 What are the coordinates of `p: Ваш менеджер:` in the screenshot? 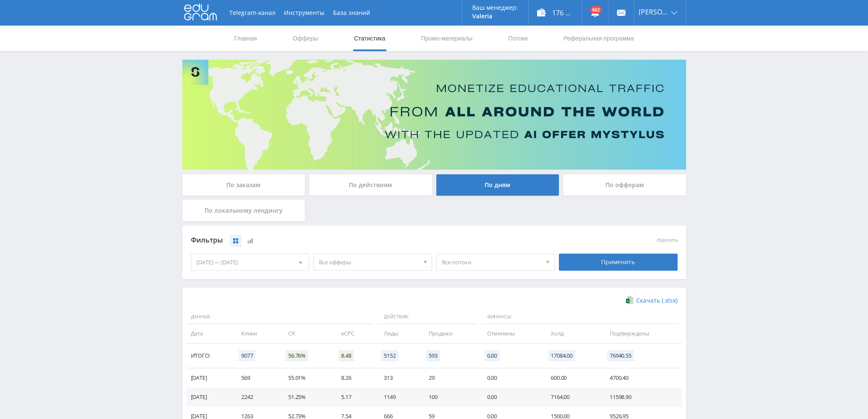 It's located at (495, 8).